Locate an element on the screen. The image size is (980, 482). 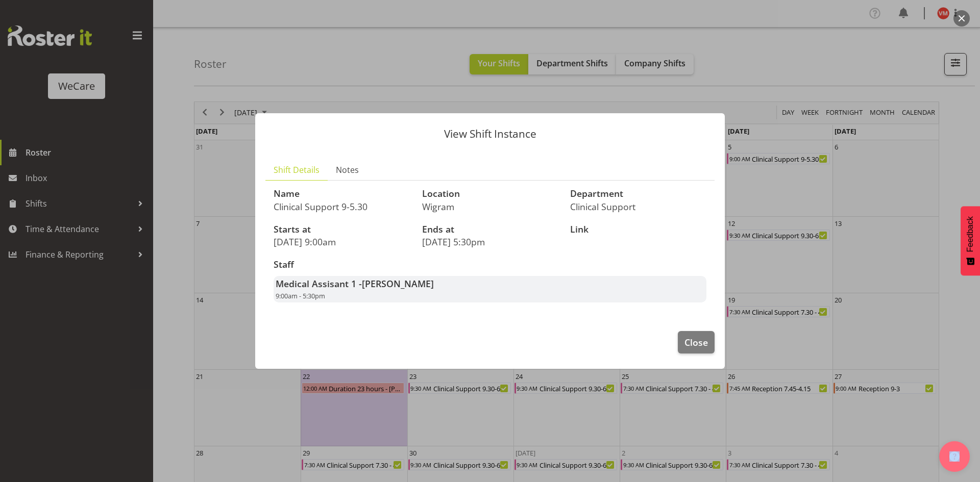
span: Close is located at coordinates (696, 342).